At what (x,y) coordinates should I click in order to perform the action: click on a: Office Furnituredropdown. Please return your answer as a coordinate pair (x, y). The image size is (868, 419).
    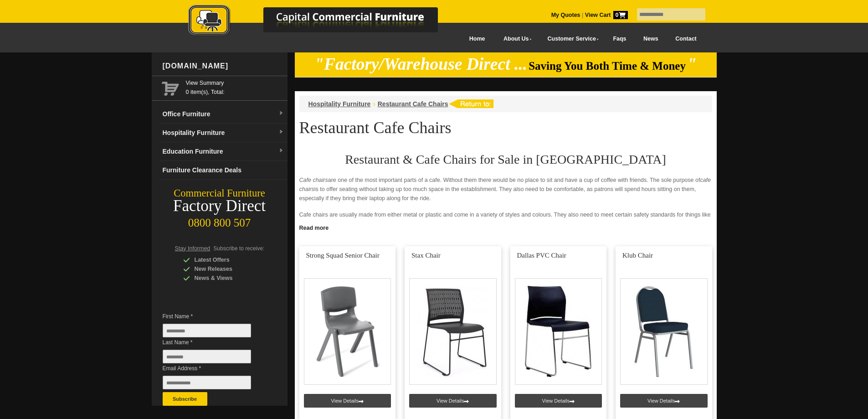
    Looking at the image, I should click on (223, 114).